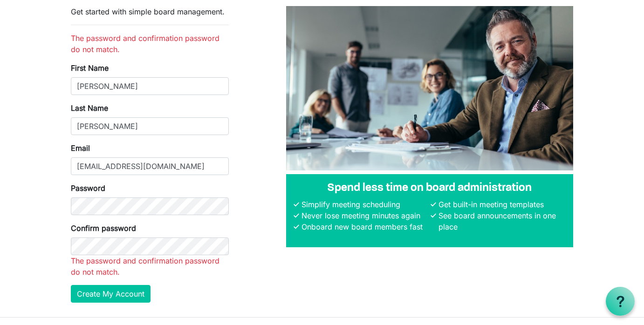 The width and height of the screenshot is (644, 325). What do you see at coordinates (501, 204) in the screenshot?
I see `li: Get built-in meeting templates` at bounding box center [501, 204].